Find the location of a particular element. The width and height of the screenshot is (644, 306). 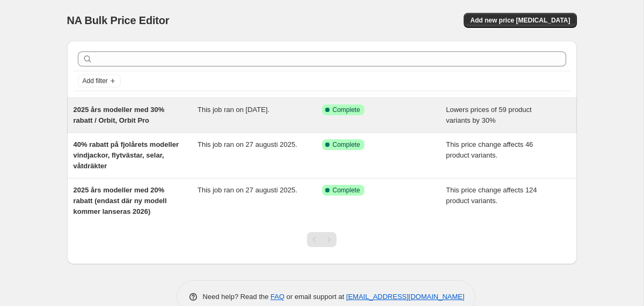

span: This price change affects 124 product variants. is located at coordinates (492, 196).